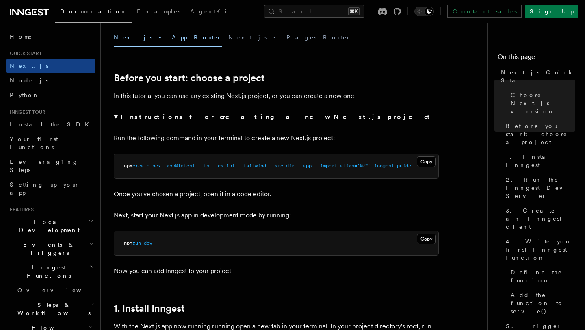 This screenshot has width=585, height=330. I want to click on span: Home, so click(21, 37).